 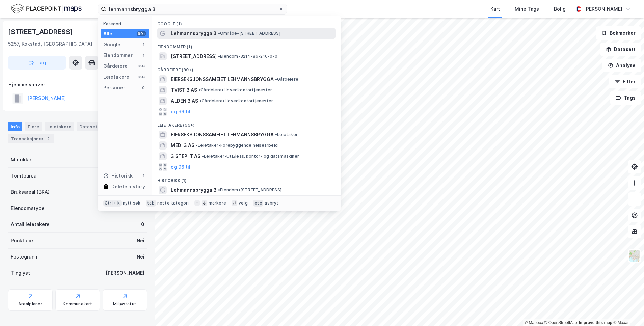 I want to click on div: Miljøstatus, so click(x=124, y=304).